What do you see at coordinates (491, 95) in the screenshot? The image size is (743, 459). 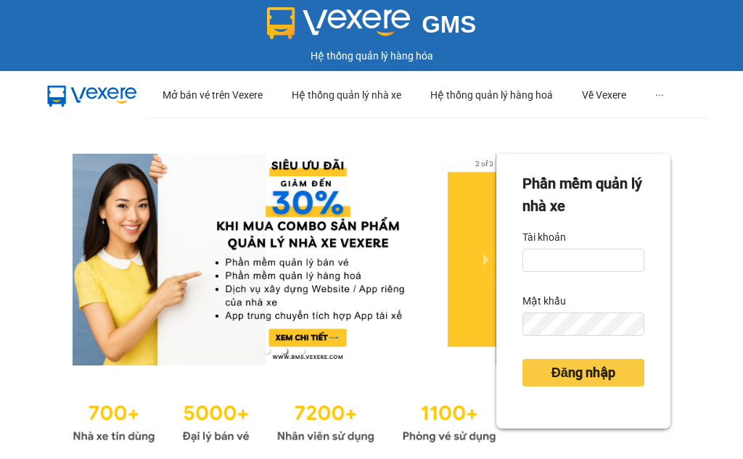 I see `div: Hệ thống quản lý hàng hoá` at bounding box center [491, 95].